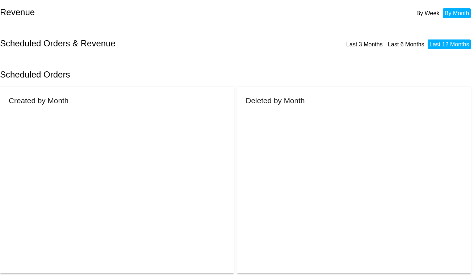  What do you see at coordinates (457, 13) in the screenshot?
I see `li: By Month` at bounding box center [457, 13].